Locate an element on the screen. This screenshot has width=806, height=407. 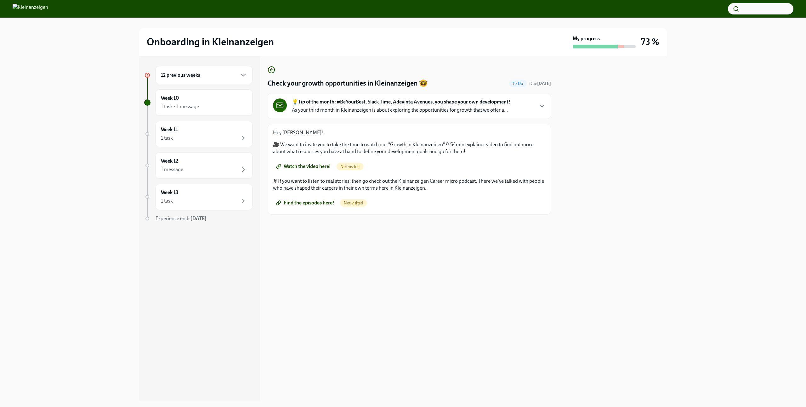
strong: My progress is located at coordinates (586, 39).